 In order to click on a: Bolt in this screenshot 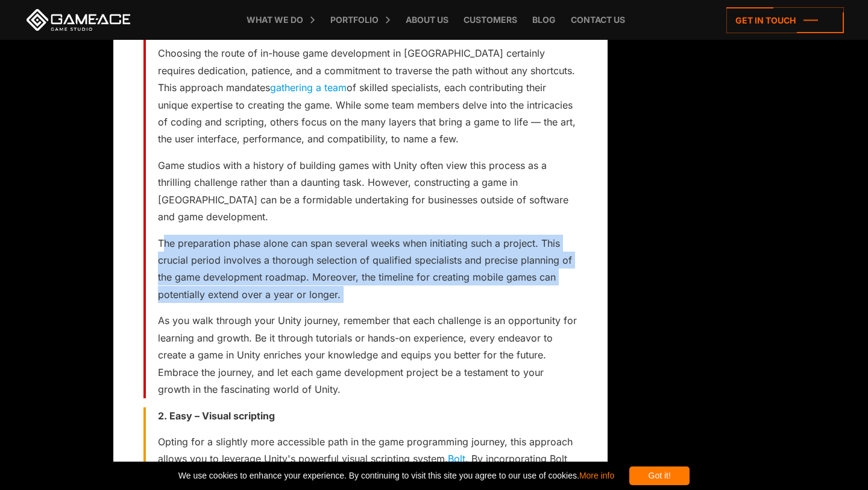, I will do `click(456, 458)`.